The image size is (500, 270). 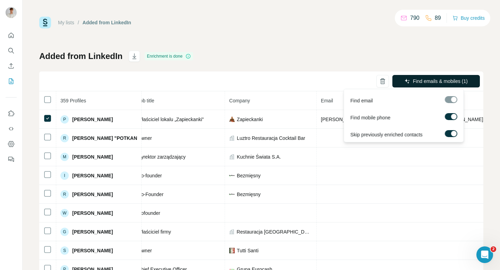 What do you see at coordinates (45, 23) in the screenshot?
I see `img: Surfe Logo` at bounding box center [45, 23].